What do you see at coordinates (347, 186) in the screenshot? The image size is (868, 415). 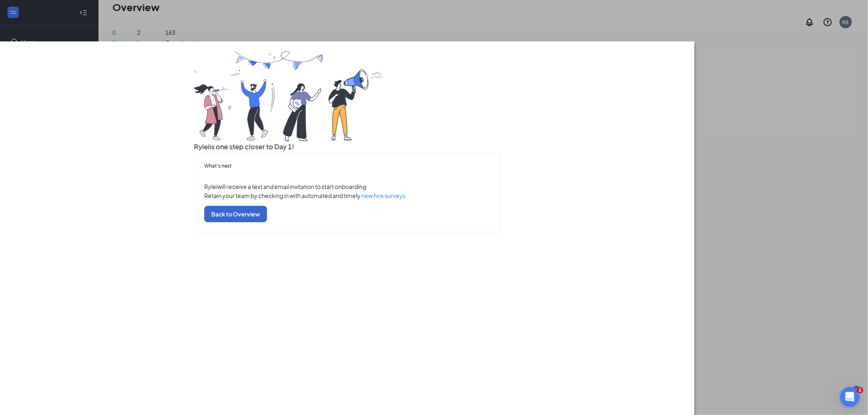 I see `p: Rylei will receive a text and email invitation to start onboarding` at bounding box center [347, 186].